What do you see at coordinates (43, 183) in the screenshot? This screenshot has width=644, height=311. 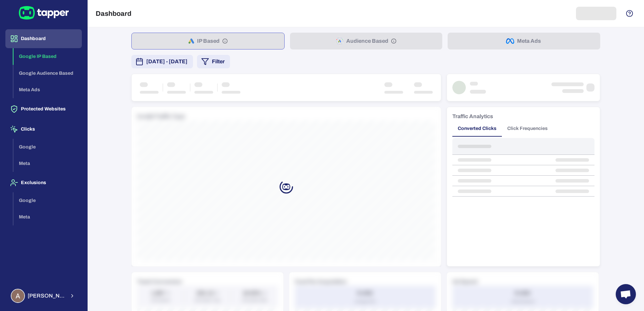 I see `button: Exclusions` at bounding box center [43, 183].